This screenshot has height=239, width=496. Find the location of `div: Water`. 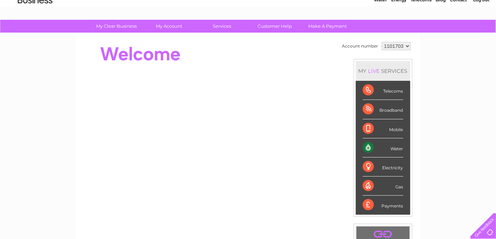

div: Water is located at coordinates (383, 148).